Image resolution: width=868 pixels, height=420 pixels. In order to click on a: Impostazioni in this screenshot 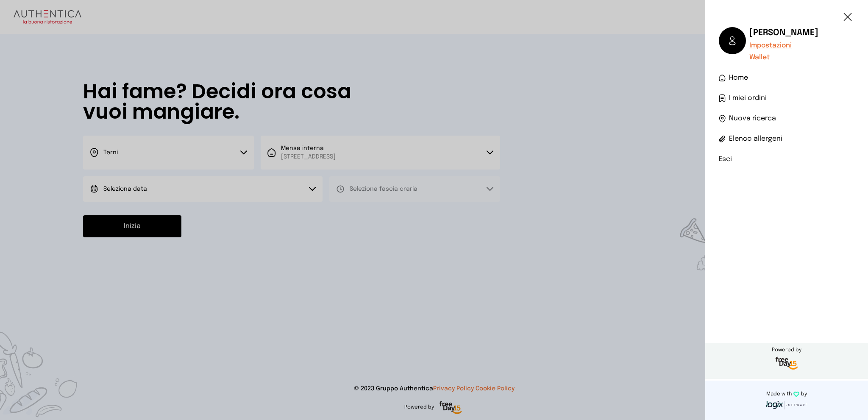, I will do `click(783, 46)`.